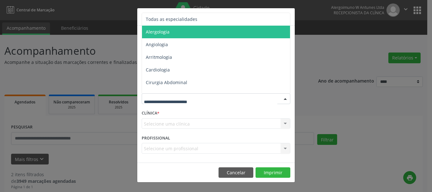  What do you see at coordinates (288, 16) in the screenshot?
I see `button: Close` at bounding box center [288, 16].